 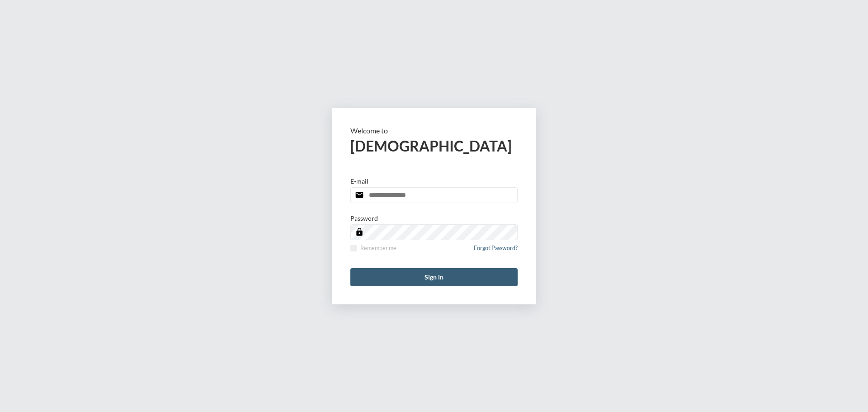 I want to click on p: Password, so click(x=364, y=218).